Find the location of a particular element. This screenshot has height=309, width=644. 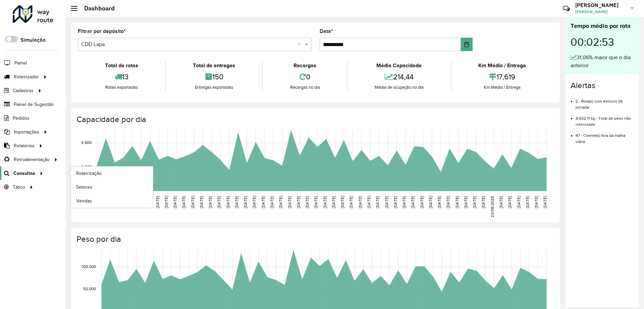

span: Roteirização is located at coordinates (89, 173).